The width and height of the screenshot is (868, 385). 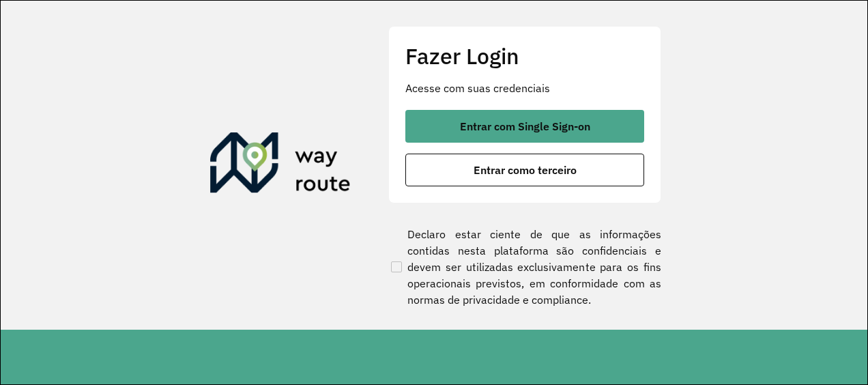 What do you see at coordinates (524, 126) in the screenshot?
I see `span: Entrar com Single Sign-on` at bounding box center [524, 126].